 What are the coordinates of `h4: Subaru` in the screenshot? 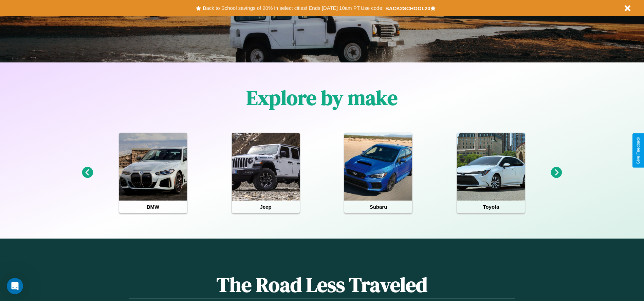 It's located at (378, 206).